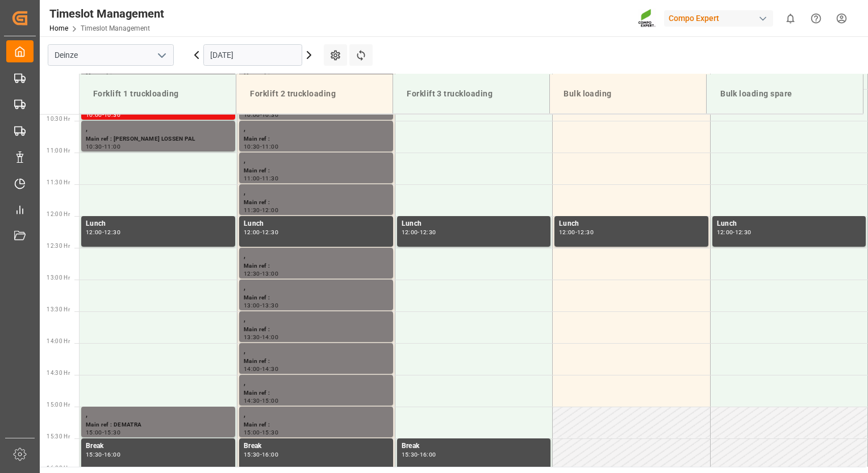 The image size is (868, 473). I want to click on span: 16:00 Hr, so click(58, 469).